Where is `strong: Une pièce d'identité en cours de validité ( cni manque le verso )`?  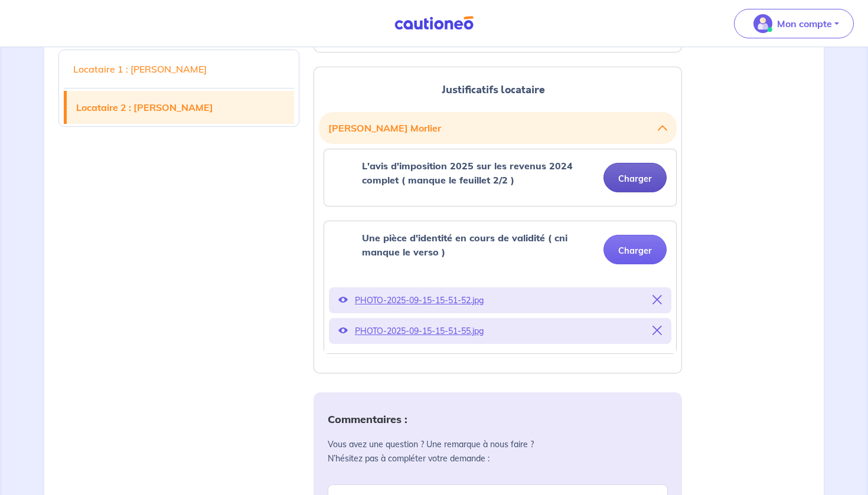 strong: Une pièce d'identité en cours de validité ( cni manque le verso ) is located at coordinates (465, 245).